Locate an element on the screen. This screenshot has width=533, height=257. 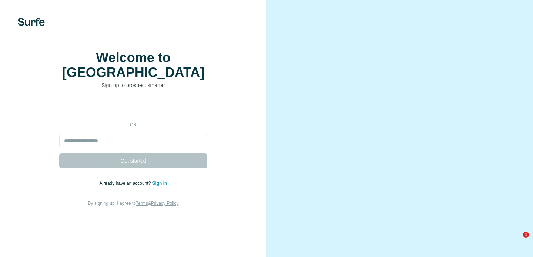
a: Privacy Policy is located at coordinates (165, 203).